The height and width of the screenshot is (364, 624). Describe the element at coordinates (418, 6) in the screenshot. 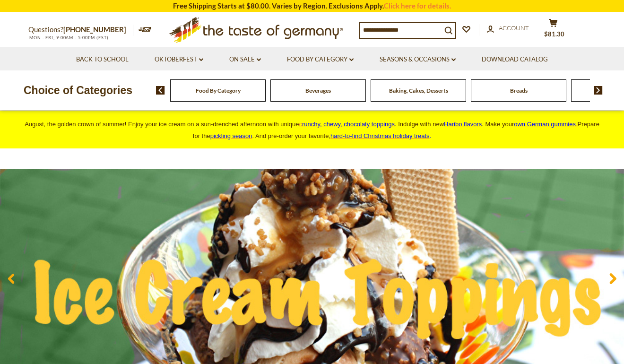

I see `a: Click here for details.` at that location.